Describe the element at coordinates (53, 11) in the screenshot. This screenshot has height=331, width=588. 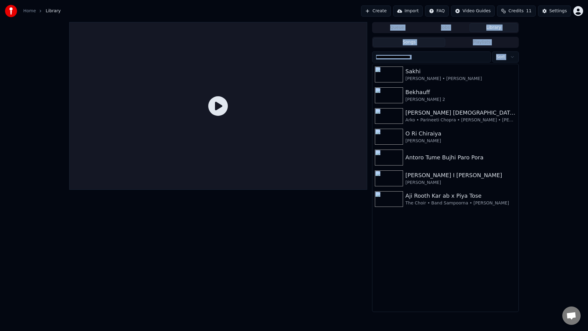
I see `span: Library` at that location.